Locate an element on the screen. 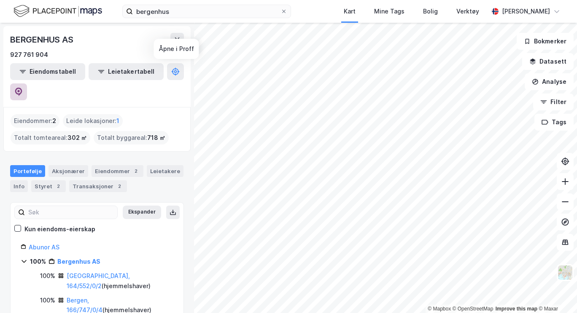 The width and height of the screenshot is (577, 313). div: Info is located at coordinates (19, 186).